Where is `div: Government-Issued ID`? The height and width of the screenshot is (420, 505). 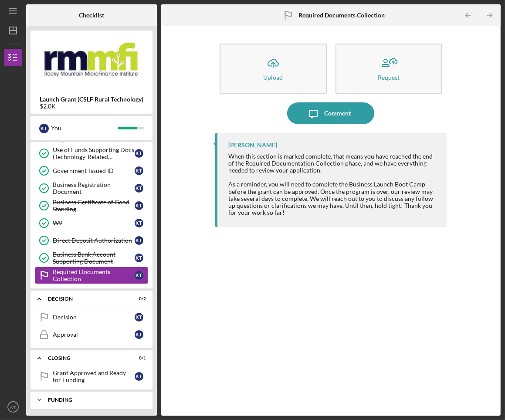
div: Government-Issued ID is located at coordinates (94, 171).